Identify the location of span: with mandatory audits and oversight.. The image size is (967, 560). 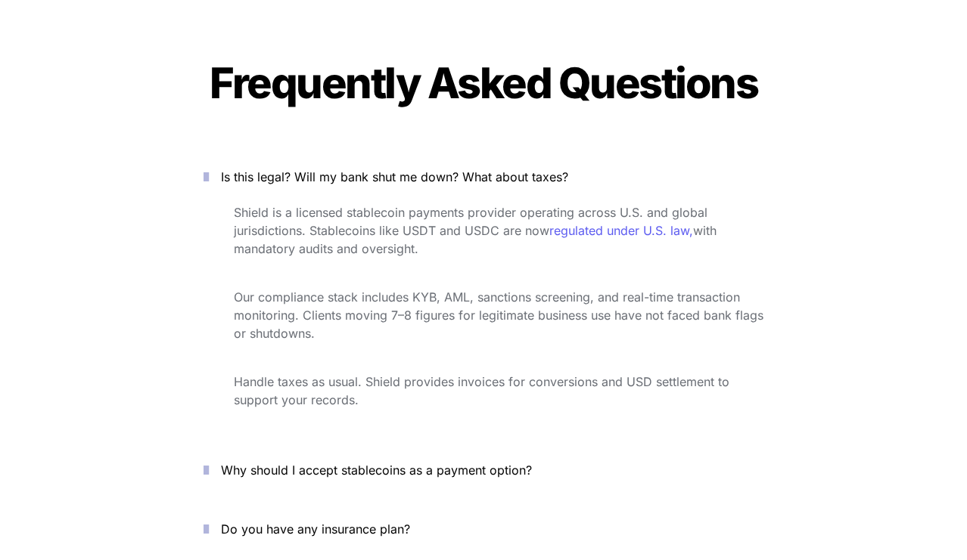
(476, 240).